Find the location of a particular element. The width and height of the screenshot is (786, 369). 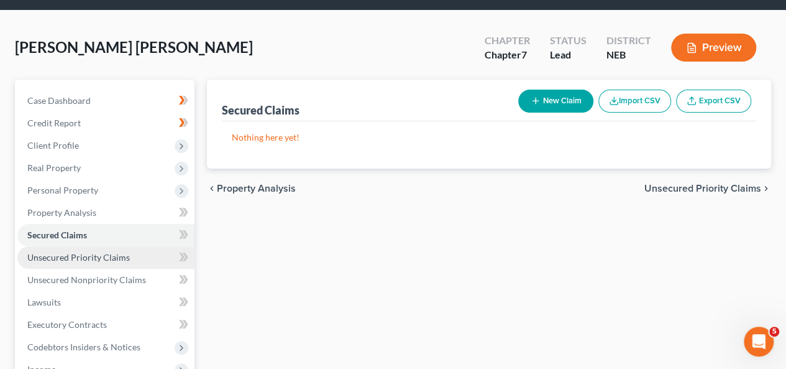

span: Lawsuits is located at coordinates (44, 301).